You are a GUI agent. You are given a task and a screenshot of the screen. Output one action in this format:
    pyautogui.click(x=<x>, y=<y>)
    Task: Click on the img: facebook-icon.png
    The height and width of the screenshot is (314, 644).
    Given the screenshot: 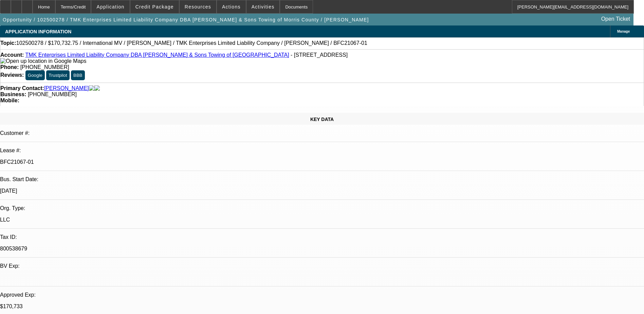 What is the action you would take?
    pyautogui.click(x=92, y=88)
    